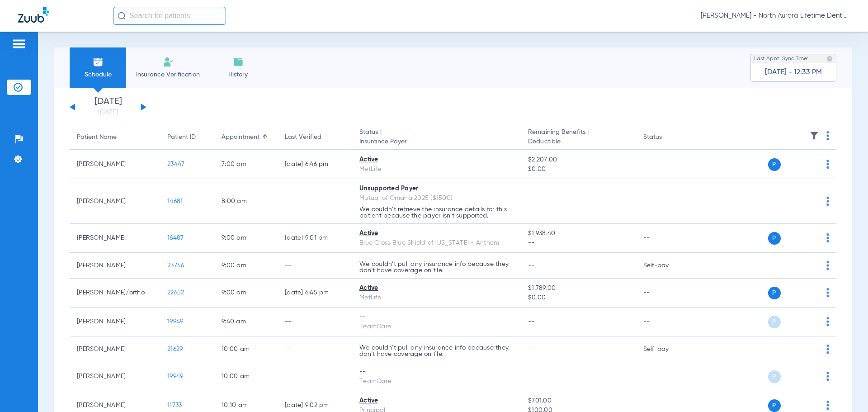 This screenshot has width=868, height=412. Describe the element at coordinates (436, 188) in the screenshot. I see `div: Unsupported Payer` at that location.